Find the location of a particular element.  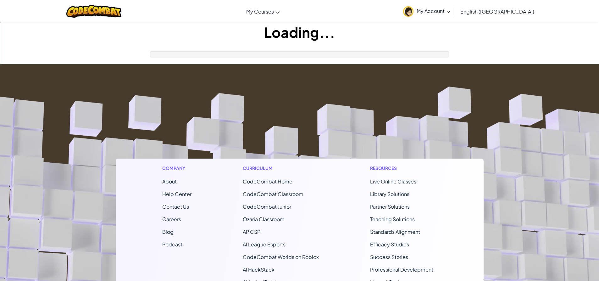

a: Blog is located at coordinates (168, 231).